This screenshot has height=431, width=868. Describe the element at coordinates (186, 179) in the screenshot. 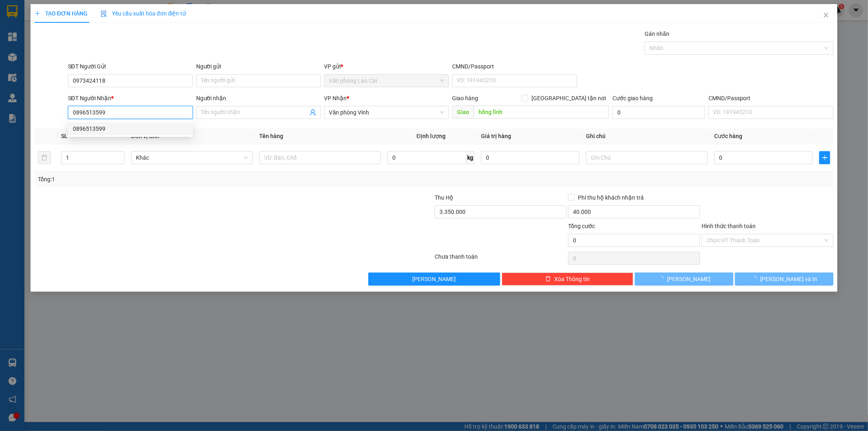

I see `div: Tổng: 1` at that location.